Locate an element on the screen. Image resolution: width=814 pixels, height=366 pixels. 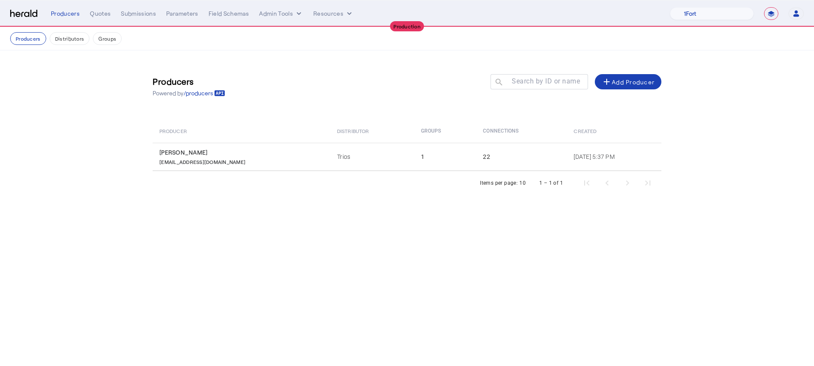
div: Parameters is located at coordinates (182, 14).